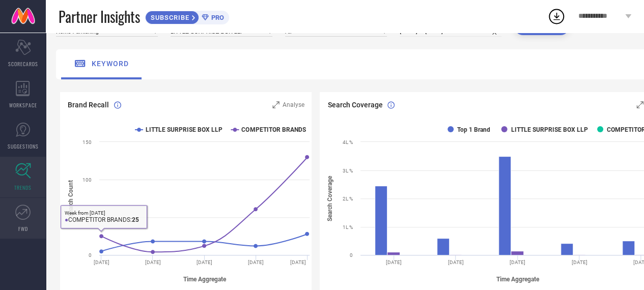 This screenshot has height=290, width=644. Describe the element at coordinates (168, 18) in the screenshot. I see `span: SUBSCRIBE` at that location.